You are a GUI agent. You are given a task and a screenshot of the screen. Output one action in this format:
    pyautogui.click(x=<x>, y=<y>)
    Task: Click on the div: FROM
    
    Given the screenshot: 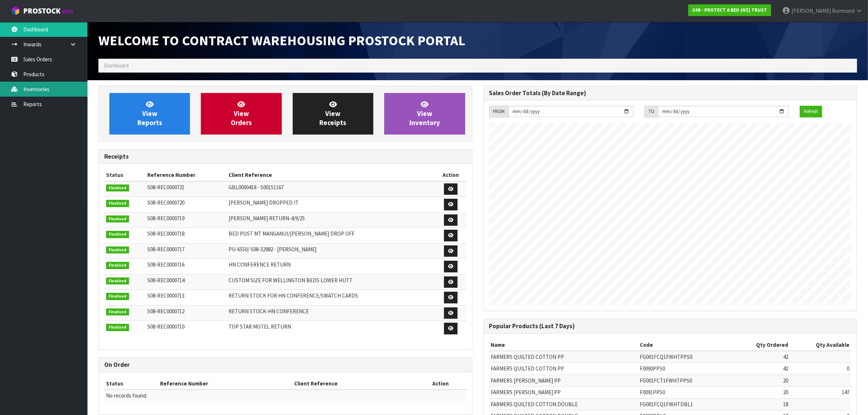 What is the action you would take?
    pyautogui.click(x=499, y=112)
    